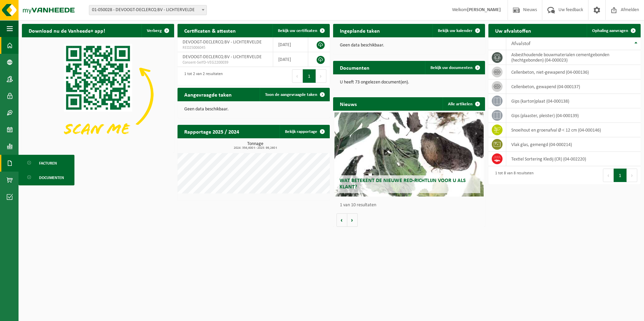 The height and width of the screenshot is (321, 644). Describe the element at coordinates (48, 163) in the screenshot. I see `span: Facturen` at that location.